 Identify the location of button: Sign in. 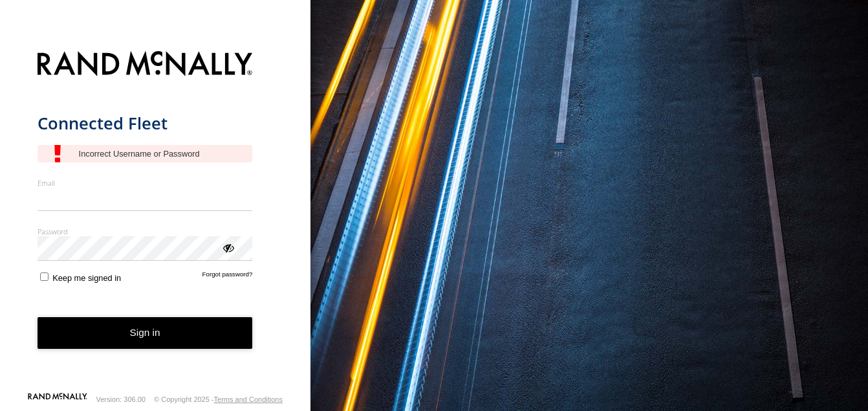
(145, 333).